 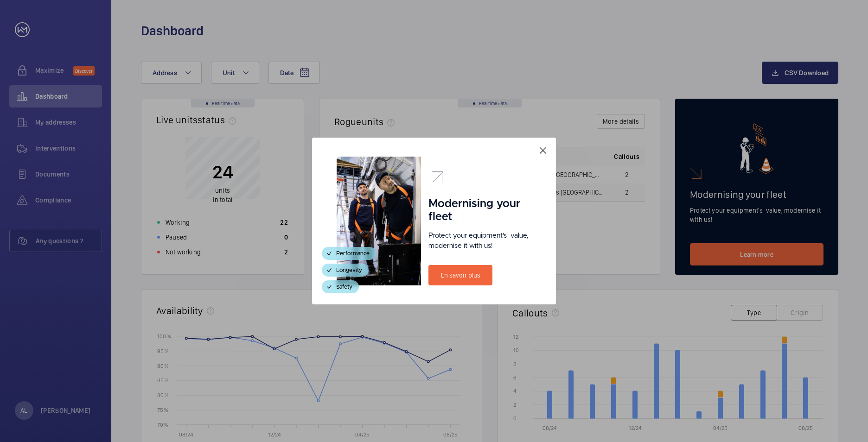 What do you see at coordinates (480, 241) in the screenshot?
I see `p: Protect your equipment's value, modernise it with us!` at bounding box center [480, 241].